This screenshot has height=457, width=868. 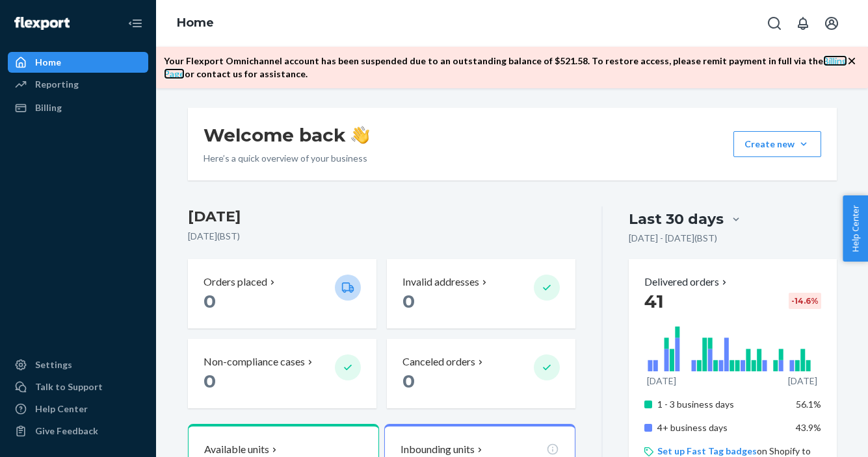 I want to click on img: hand-wave emoji, so click(x=360, y=135).